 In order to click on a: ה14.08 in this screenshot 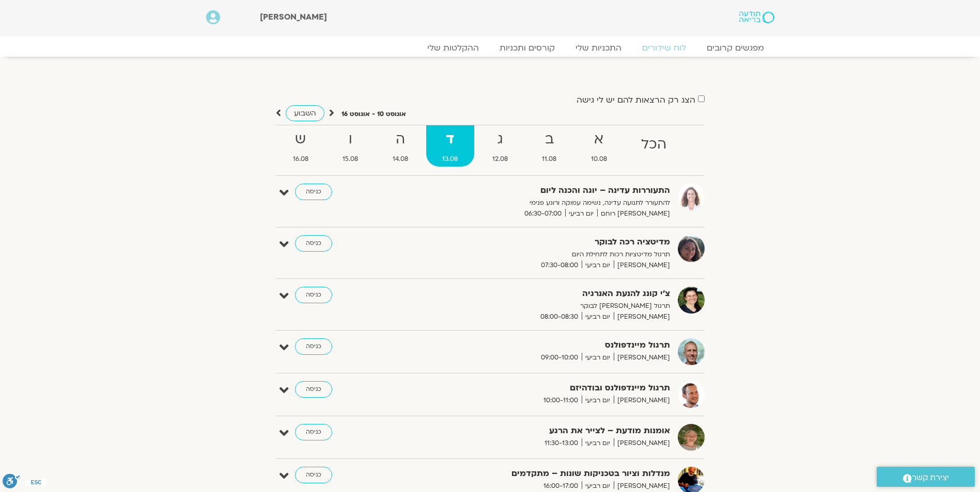, I will do `click(401, 146)`.